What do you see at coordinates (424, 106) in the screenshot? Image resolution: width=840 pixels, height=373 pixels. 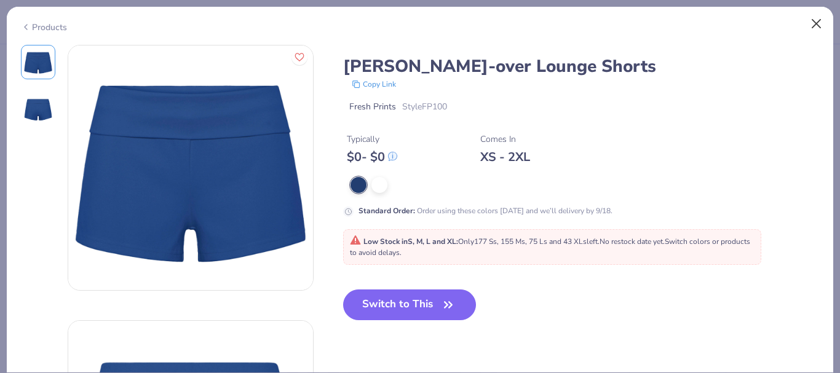 I see `span: Style FP100` at bounding box center [424, 106].